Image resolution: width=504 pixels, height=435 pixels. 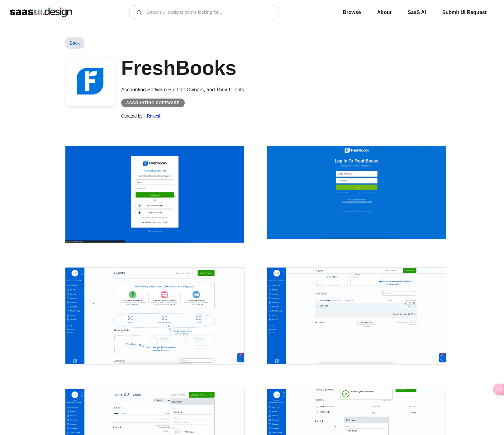 I want to click on img: 6036079a8467b444d0e8db3b_FreshBooks%20sign%20up.jpg, so click(x=155, y=194).